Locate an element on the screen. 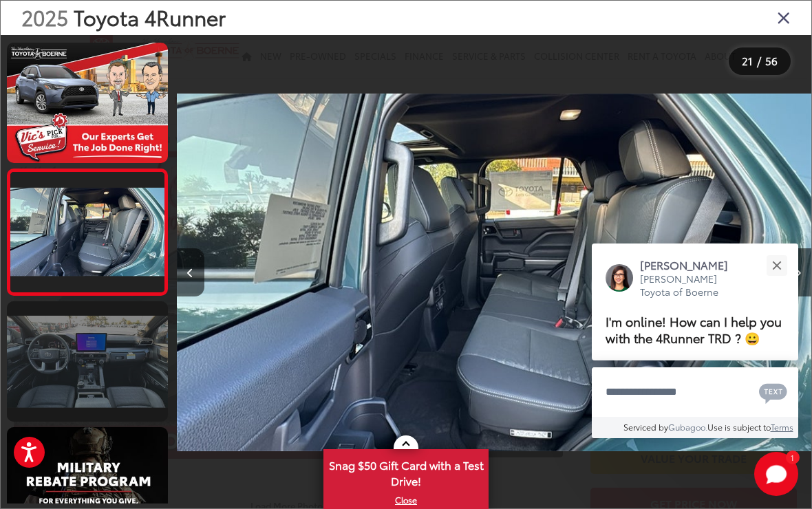 This screenshot has height=509, width=812. span: 1 is located at coordinates (792, 457).